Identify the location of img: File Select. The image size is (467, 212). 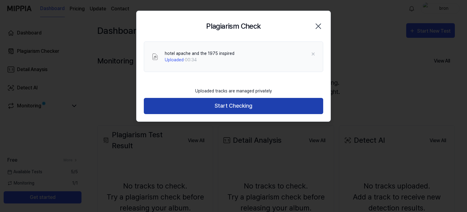
(155, 57).